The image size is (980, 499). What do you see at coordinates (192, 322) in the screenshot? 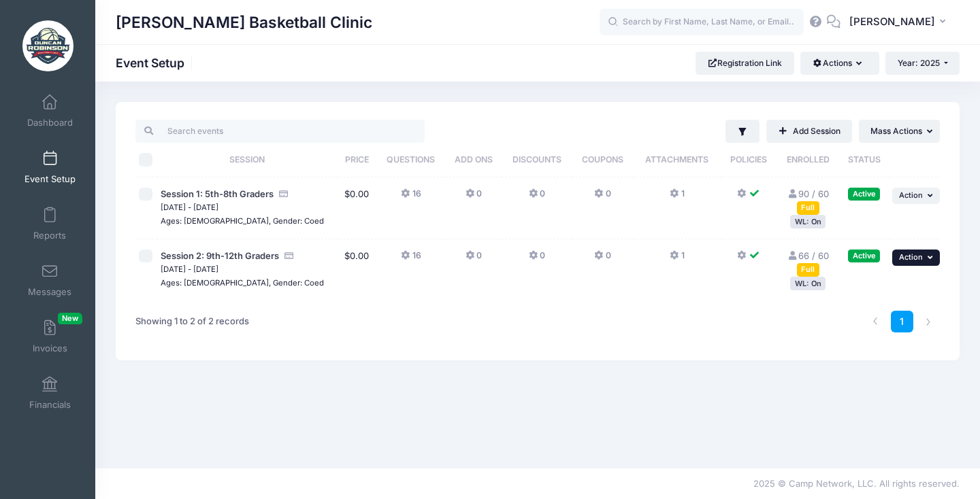
I see `div: Showing 1 to 2 of 2 records` at bounding box center [192, 322].